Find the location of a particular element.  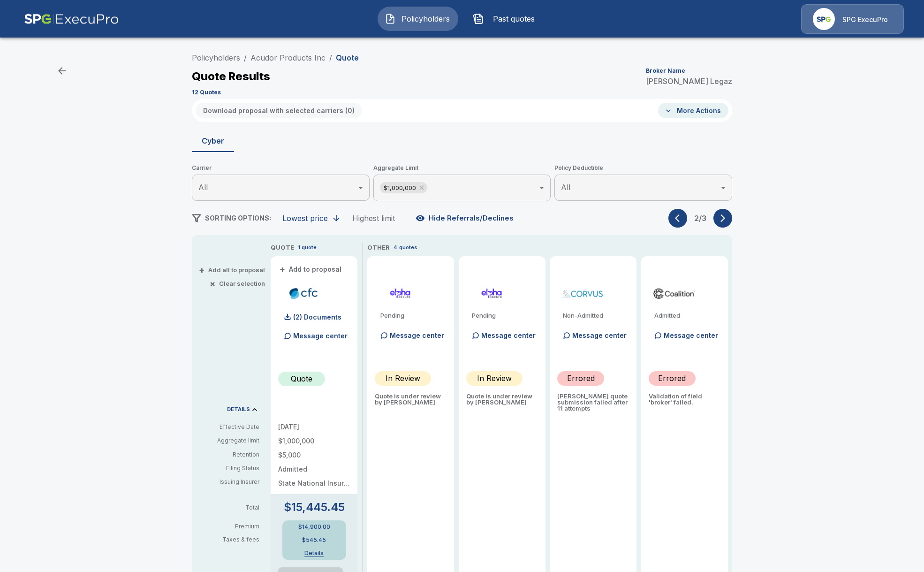

p: Taxes & fees is located at coordinates (233, 539).